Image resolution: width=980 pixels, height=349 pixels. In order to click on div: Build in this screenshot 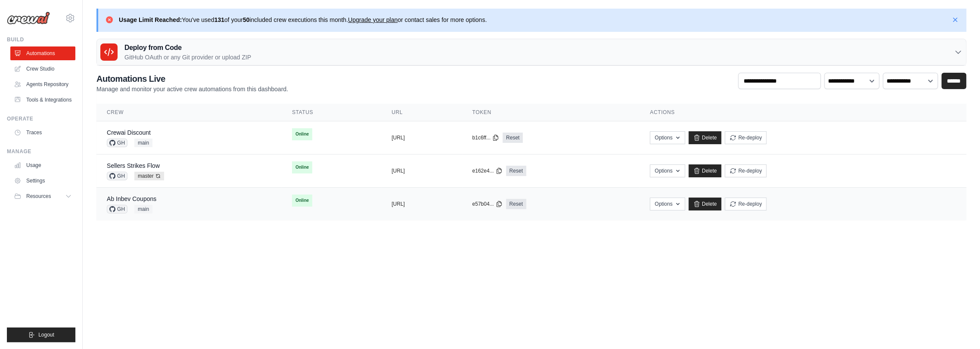, I will do `click(41, 39)`.